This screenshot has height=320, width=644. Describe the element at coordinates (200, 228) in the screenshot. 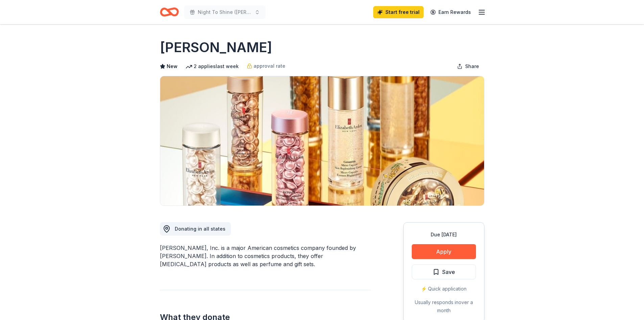

I see `span: Donating in all states` at that location.